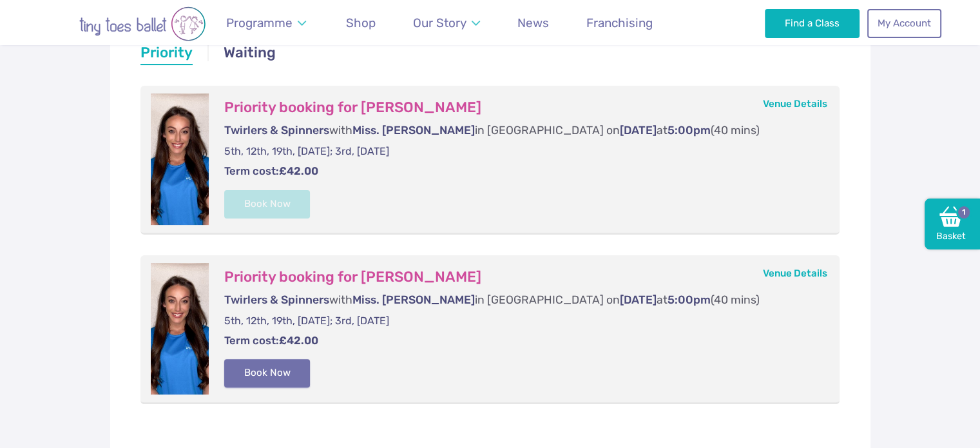  Describe the element at coordinates (259, 23) in the screenshot. I see `span: Programme` at that location.